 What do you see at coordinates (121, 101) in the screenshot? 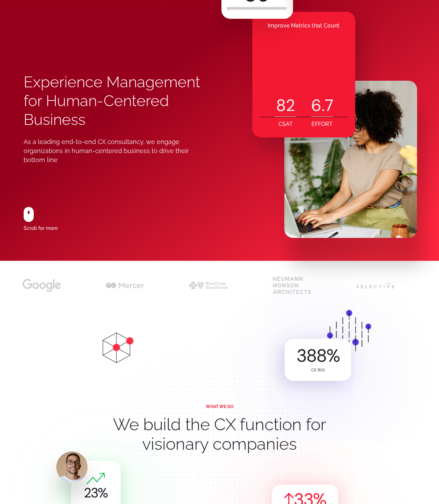
I see `h1: Experience Management for Human-Centered Business` at bounding box center [121, 101].